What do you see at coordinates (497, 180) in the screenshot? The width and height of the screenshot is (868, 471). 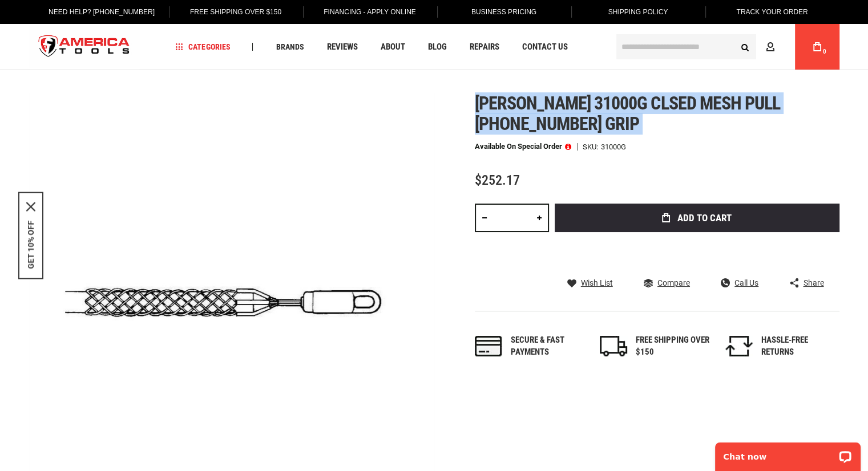 I see `span: $252.17` at bounding box center [497, 180].